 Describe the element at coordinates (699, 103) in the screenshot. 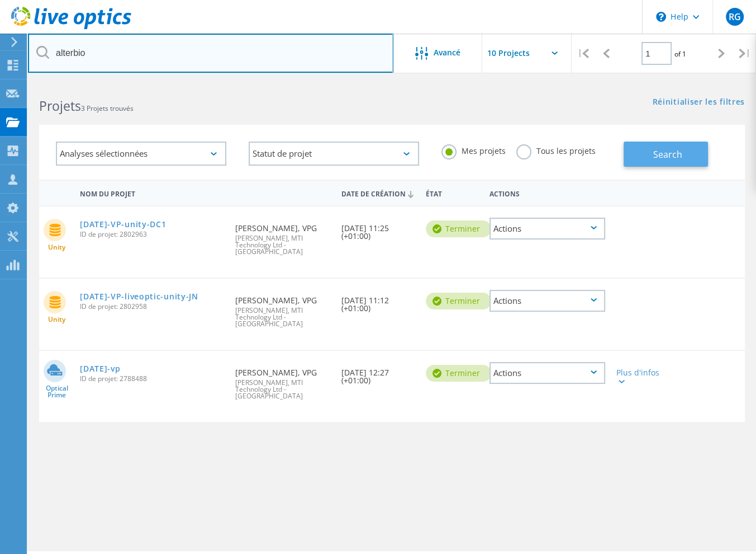

I see `a: Réinitialiser les filtres` at that location.